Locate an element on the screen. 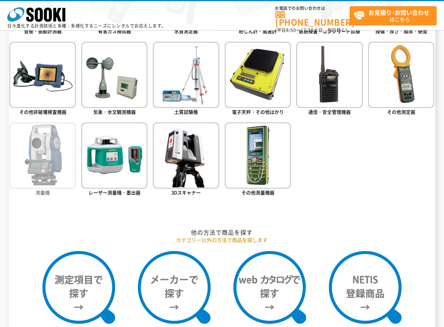  img: その他測量機器 is located at coordinates (258, 155).